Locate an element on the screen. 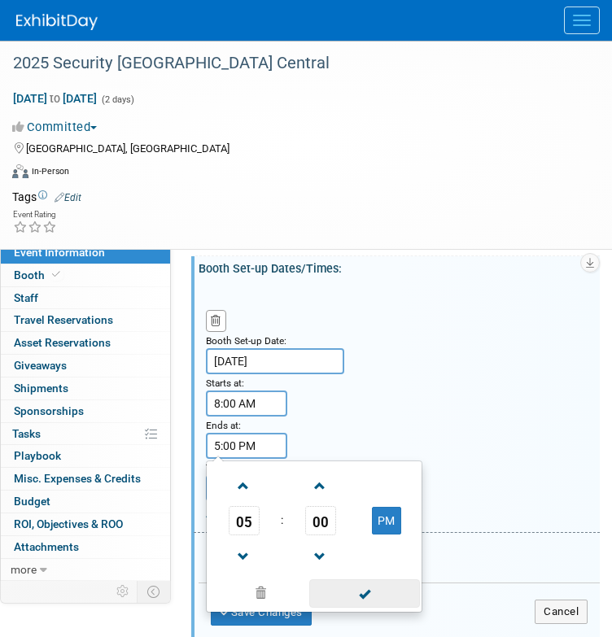 This screenshot has height=637, width=612. span: (2 days) is located at coordinates (117, 99).